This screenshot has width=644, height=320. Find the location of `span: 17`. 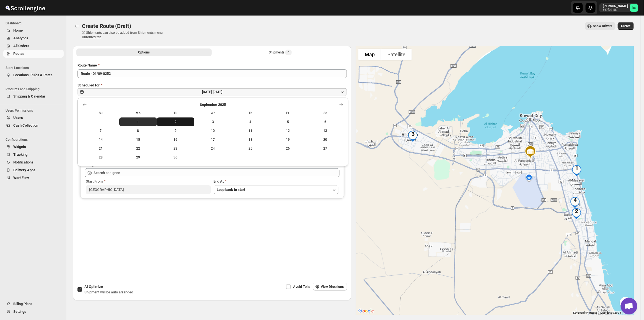

span: 17 is located at coordinates (213, 139).